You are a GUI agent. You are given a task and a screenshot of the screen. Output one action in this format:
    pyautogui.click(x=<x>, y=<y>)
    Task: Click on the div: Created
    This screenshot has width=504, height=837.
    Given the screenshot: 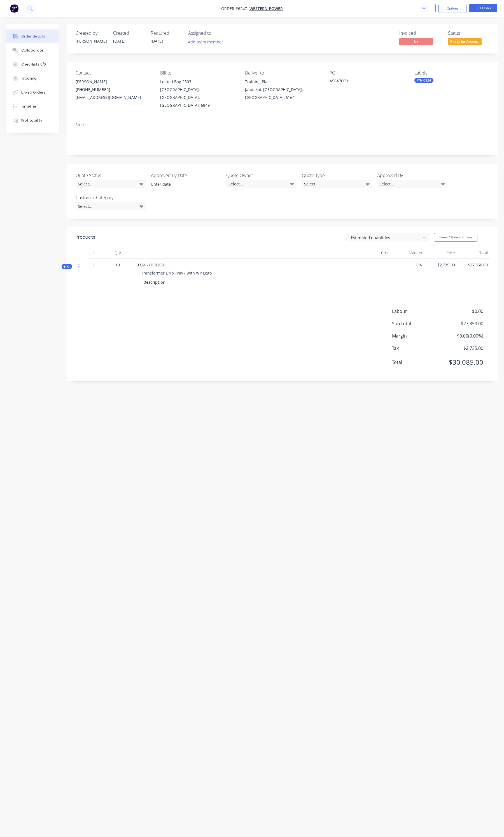 What is the action you would take?
    pyautogui.click(x=129, y=33)
    